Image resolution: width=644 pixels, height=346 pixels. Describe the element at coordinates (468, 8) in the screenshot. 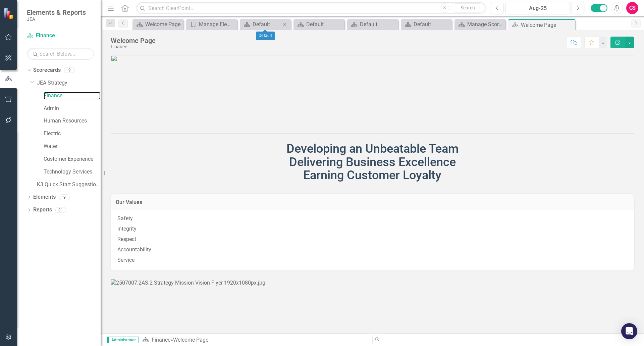

I see `button: Search` at that location.